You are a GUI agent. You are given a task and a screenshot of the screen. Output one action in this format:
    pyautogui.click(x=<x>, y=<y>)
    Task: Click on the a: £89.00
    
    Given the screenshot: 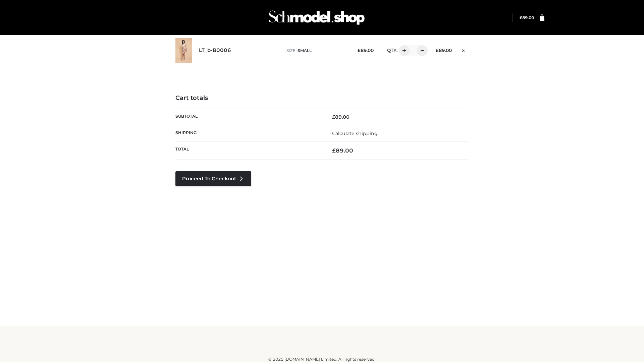 What is the action you would take?
    pyautogui.click(x=526, y=17)
    